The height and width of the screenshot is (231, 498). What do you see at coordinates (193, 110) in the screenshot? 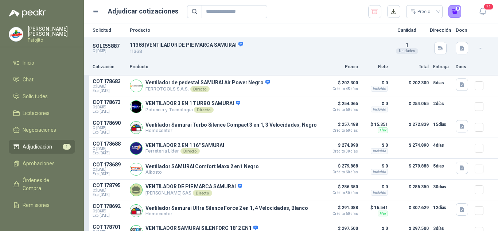
I see `p: Potencia y Tecnología` at bounding box center [193, 110].